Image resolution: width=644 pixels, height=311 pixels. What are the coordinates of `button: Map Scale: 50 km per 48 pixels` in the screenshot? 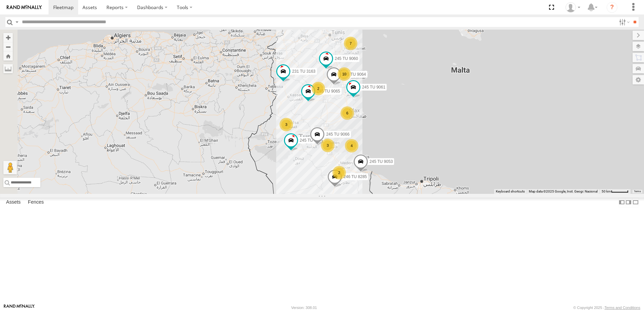 It's located at (615, 191).